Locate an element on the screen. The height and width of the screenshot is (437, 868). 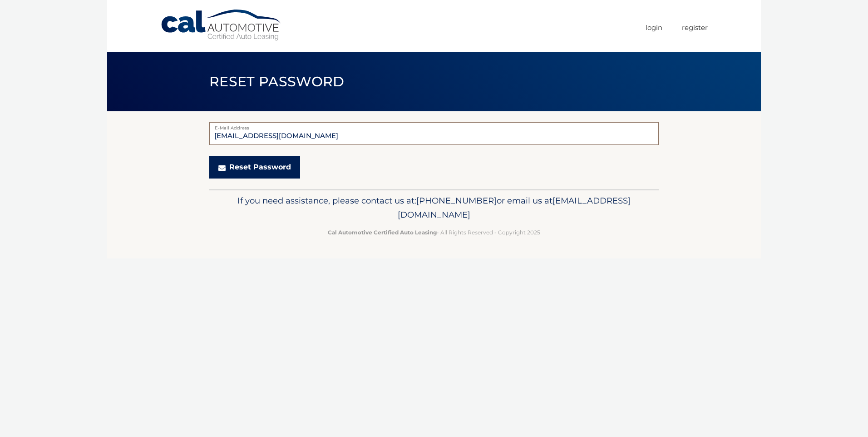
p: - All Rights Reserved - Copyright 2025 is located at coordinates (434, 232).